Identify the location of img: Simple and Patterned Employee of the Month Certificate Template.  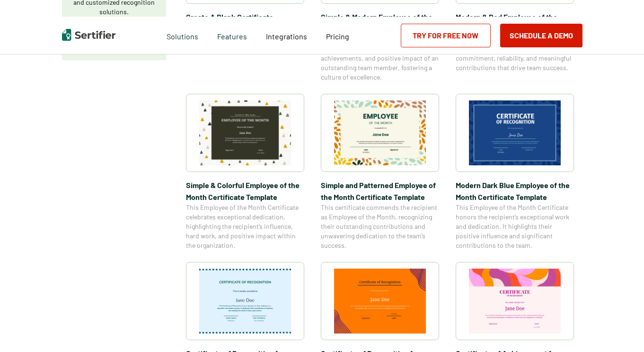
(380, 133).